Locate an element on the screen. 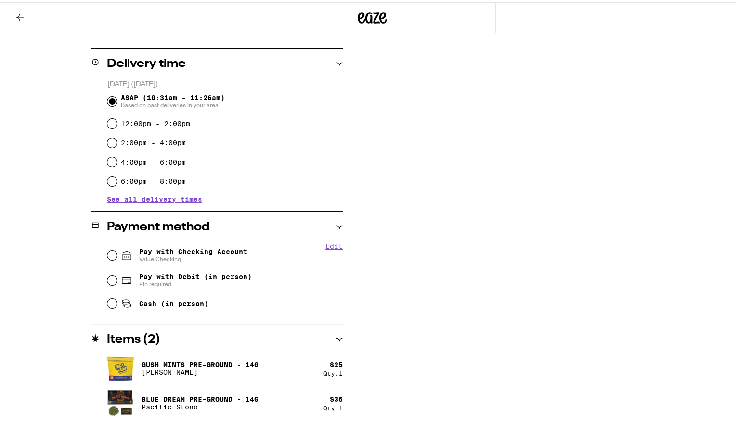 The height and width of the screenshot is (421, 736). p: Blue Dream Pre-Ground - 14g is located at coordinates (200, 397).